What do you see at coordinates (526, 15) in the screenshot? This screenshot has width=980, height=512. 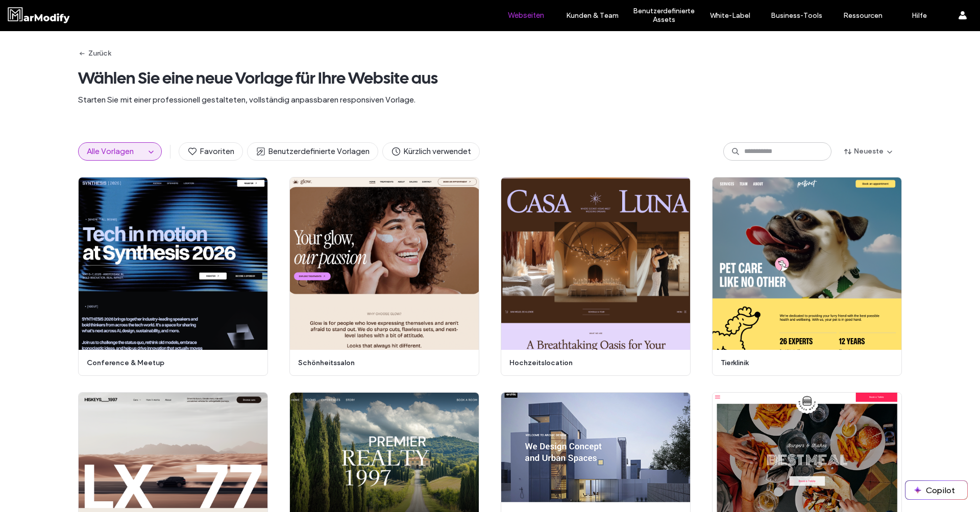 I see `label: Webseiten` at bounding box center [526, 15].